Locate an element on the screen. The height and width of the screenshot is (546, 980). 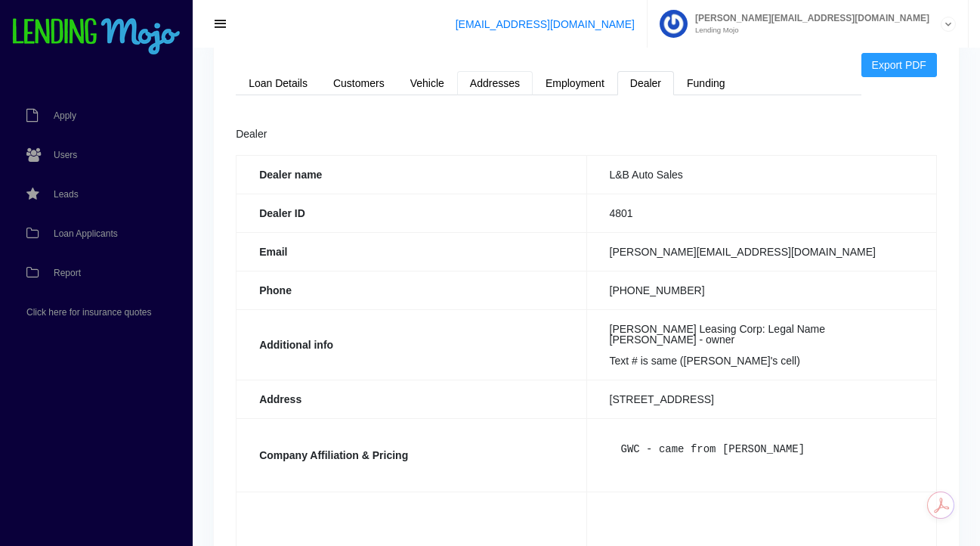
a: Dealer is located at coordinates (645, 83).